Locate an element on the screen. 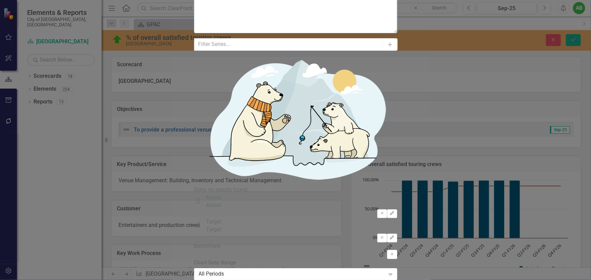 Image resolution: width=591 pixels, height=280 pixels. div: Benchmark is located at coordinates (208, 247).